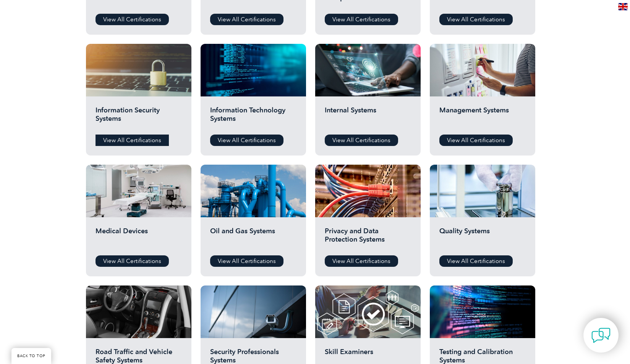 Image resolution: width=630 pixels, height=364 pixels. Describe the element at coordinates (31, 356) in the screenshot. I see `a: BACK TO TOP` at that location.